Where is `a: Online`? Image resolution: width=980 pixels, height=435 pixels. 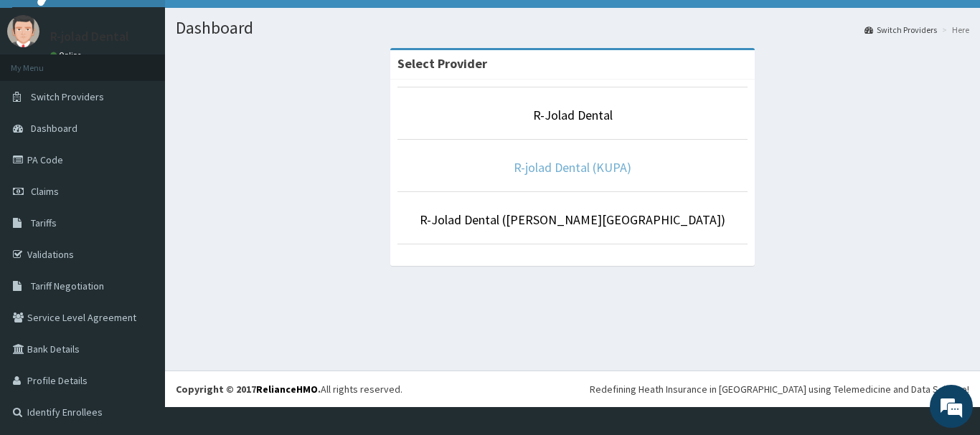
a: Online is located at coordinates (68, 55).